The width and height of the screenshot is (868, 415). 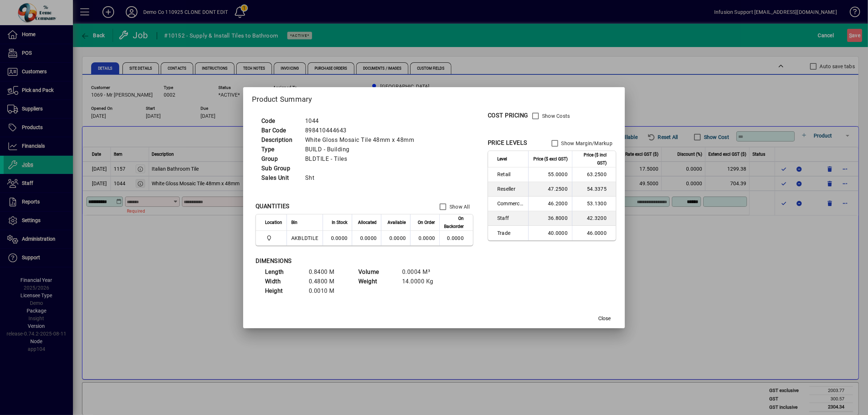 I want to click on span: On Order, so click(x=426, y=222).